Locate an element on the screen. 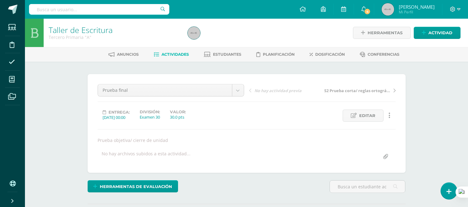 This screenshot has width=468, height=207. a: Conferencias is located at coordinates (380, 55).